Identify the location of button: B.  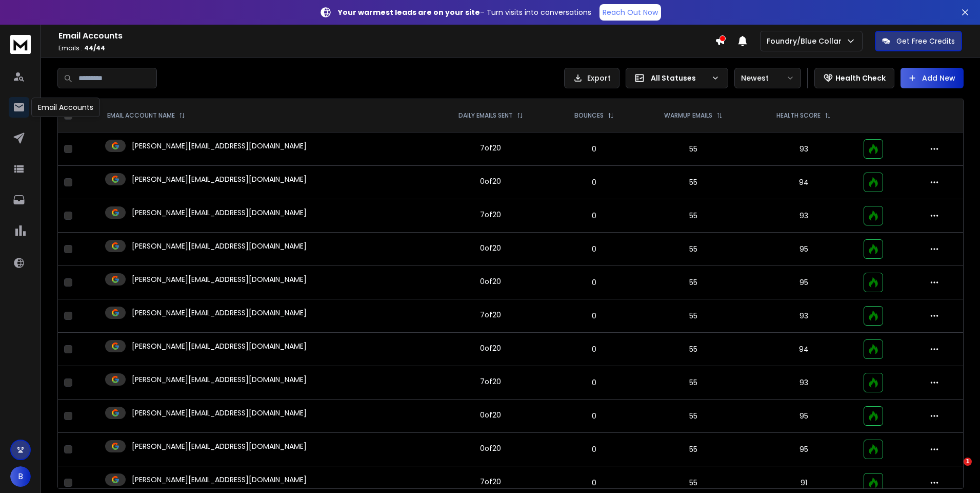
(20, 476).